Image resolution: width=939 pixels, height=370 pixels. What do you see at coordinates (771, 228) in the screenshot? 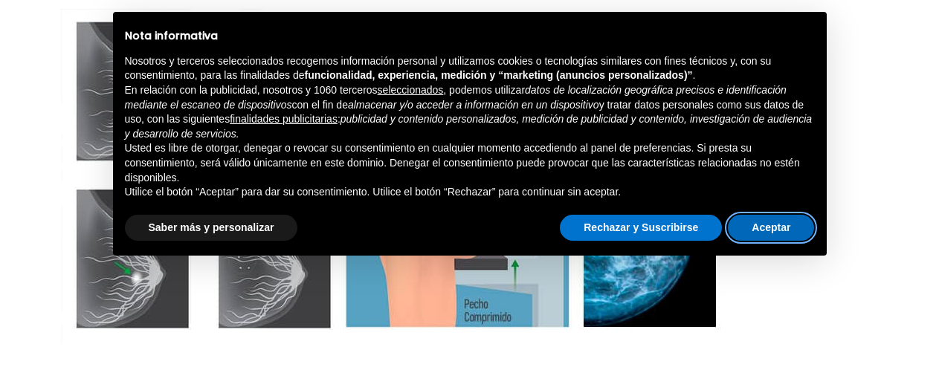
I see `button: Aceptar` at bounding box center [771, 228].